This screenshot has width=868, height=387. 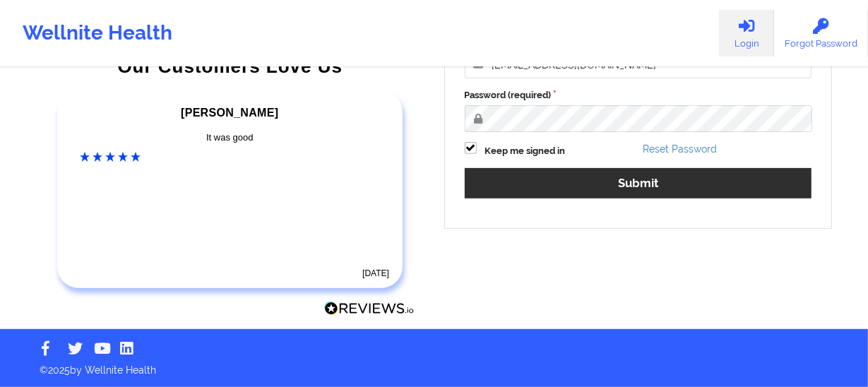 I want to click on div: It was good, so click(x=231, y=138).